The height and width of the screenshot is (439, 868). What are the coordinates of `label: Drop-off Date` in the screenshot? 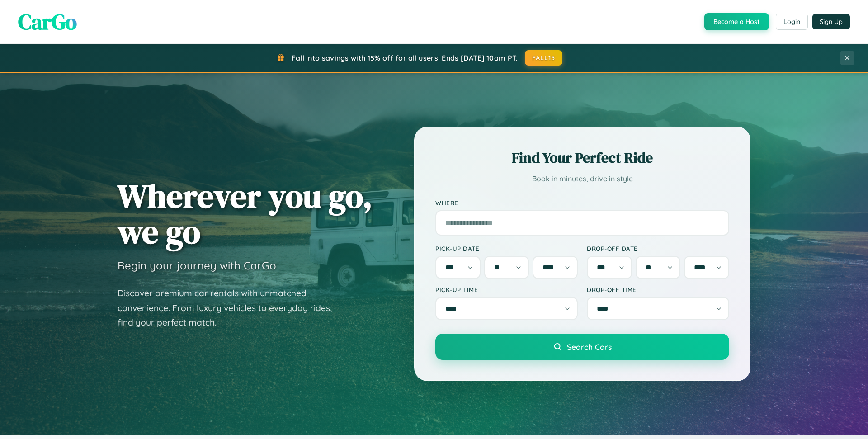 It's located at (658, 248).